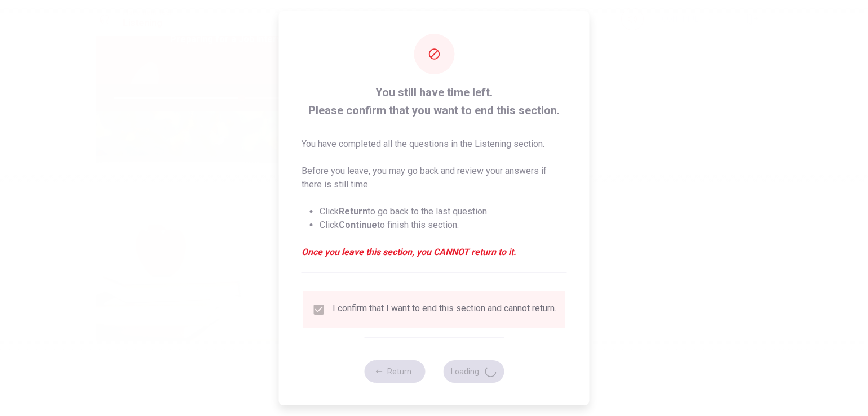 This screenshot has height=416, width=868. Describe the element at coordinates (442, 225) in the screenshot. I see `li: Click to finish this section.` at that location.